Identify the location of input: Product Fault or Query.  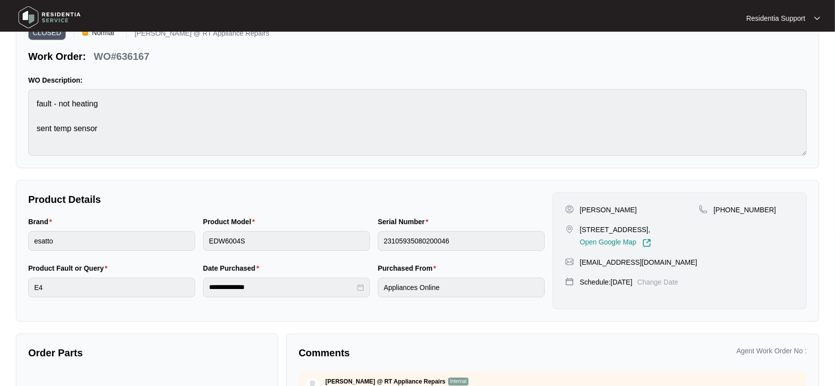
(111, 288).